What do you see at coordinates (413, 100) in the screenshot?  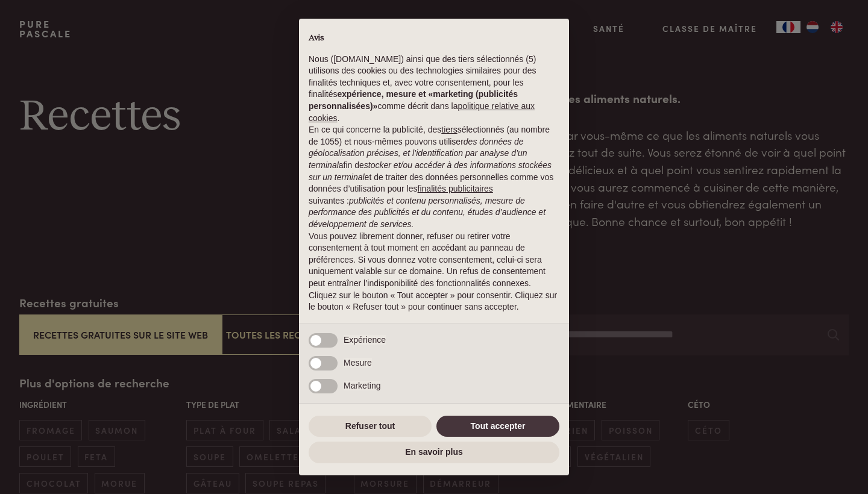 I see `strong: expérience, mesure et «marketing (publicités personnalisées)»` at bounding box center [413, 100].